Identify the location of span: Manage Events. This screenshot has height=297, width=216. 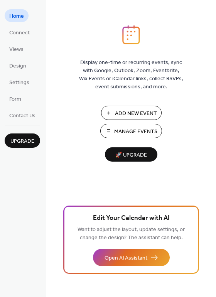
(136, 132).